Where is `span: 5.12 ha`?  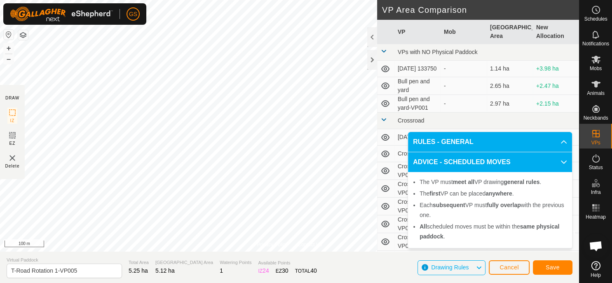 span: 5.12 ha is located at coordinates (165, 270).